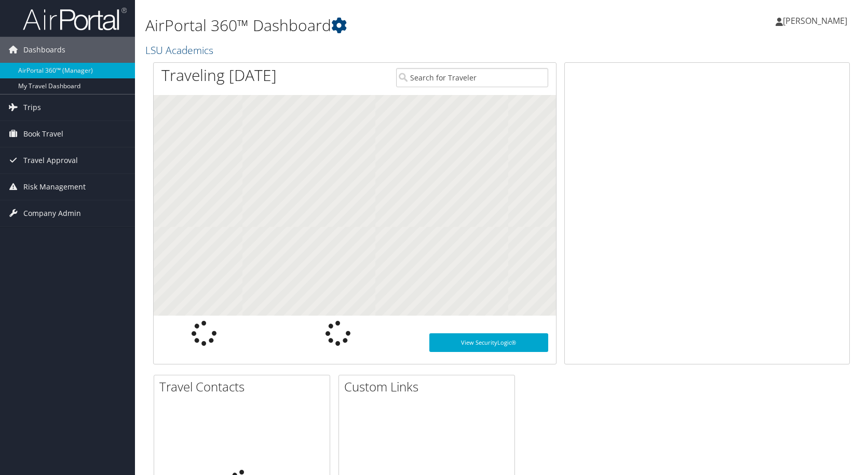 The width and height of the screenshot is (868, 475). What do you see at coordinates (383, 25) in the screenshot?
I see `h1: AirPortal 360™ Dashboard` at bounding box center [383, 25].